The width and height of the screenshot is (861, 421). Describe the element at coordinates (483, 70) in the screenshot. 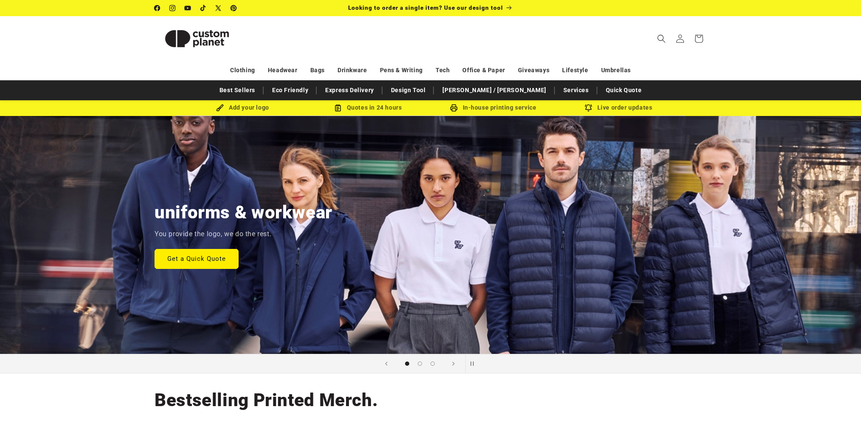

I see `a: Office & Paper` at that location.